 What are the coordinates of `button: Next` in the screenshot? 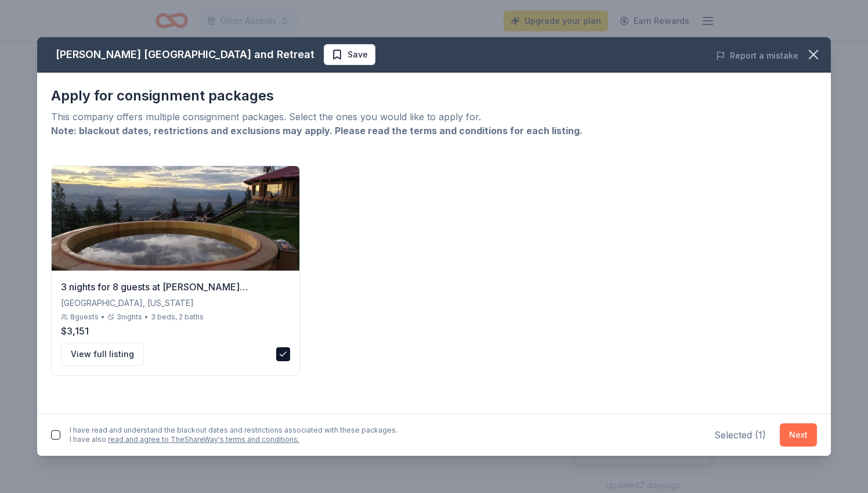 It's located at (798, 435).